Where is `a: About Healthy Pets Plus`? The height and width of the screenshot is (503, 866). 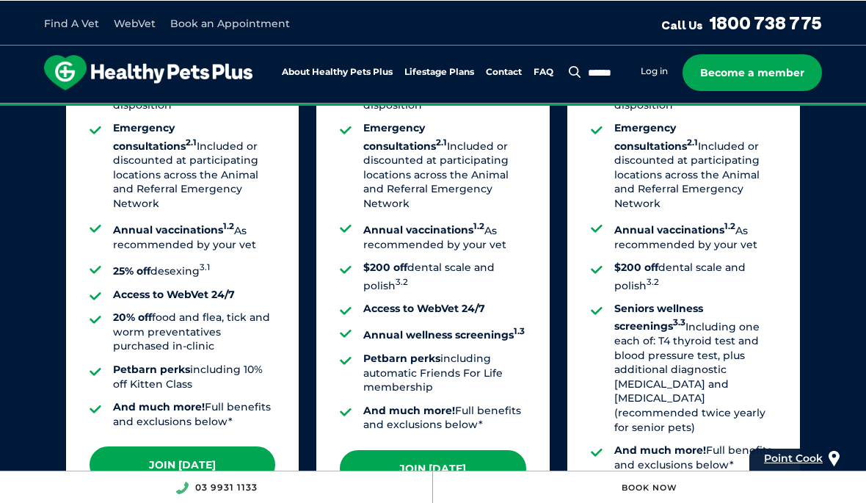
a: About Healthy Pets Plus is located at coordinates (337, 71).